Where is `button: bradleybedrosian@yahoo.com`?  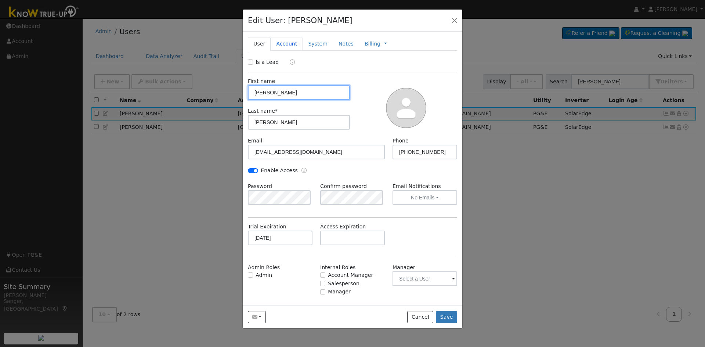
button: bradleybedrosian@yahoo.com is located at coordinates (257, 317).